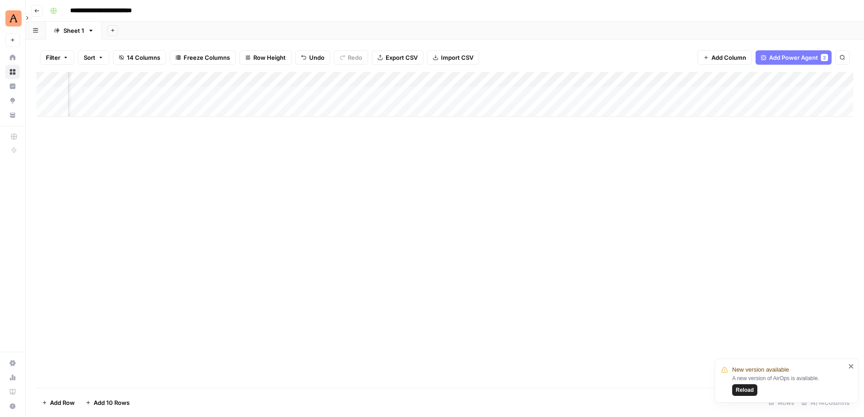 The width and height of the screenshot is (864, 417). I want to click on span: Redo, so click(355, 58).